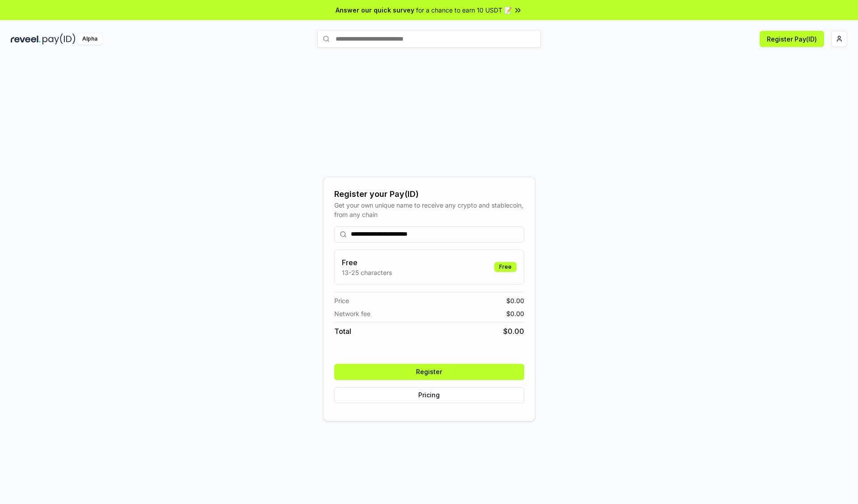  I want to click on img: pay_id, so click(59, 39).